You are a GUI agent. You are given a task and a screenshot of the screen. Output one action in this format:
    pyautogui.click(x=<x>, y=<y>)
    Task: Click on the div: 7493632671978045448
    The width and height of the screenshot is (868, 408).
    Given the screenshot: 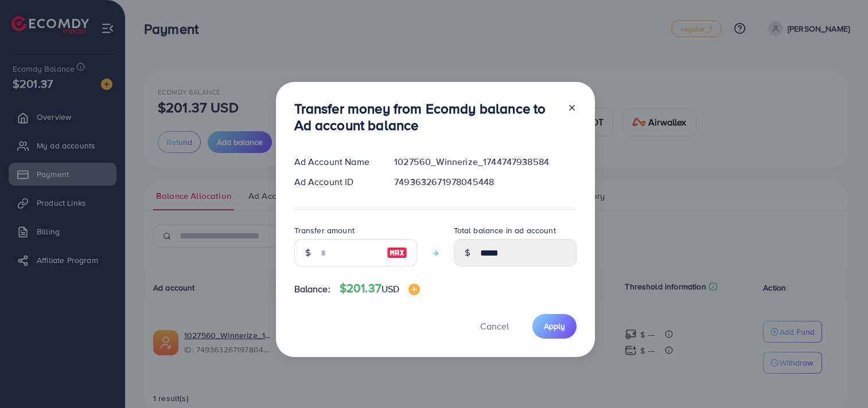 What is the action you would take?
    pyautogui.click(x=485, y=182)
    